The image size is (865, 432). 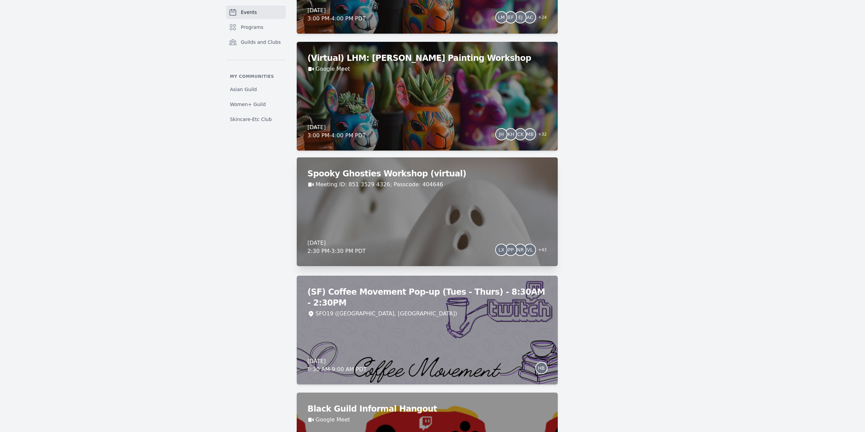 What do you see at coordinates (256, 89) in the screenshot?
I see `a: Asian Guild` at bounding box center [256, 89].